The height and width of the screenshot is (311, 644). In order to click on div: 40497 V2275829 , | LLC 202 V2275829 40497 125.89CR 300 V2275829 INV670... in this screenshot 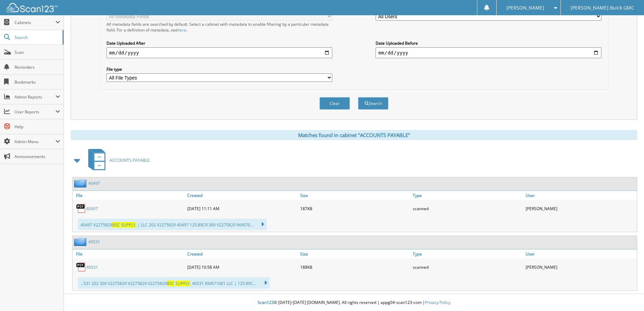, I will do `click(172, 224)`.